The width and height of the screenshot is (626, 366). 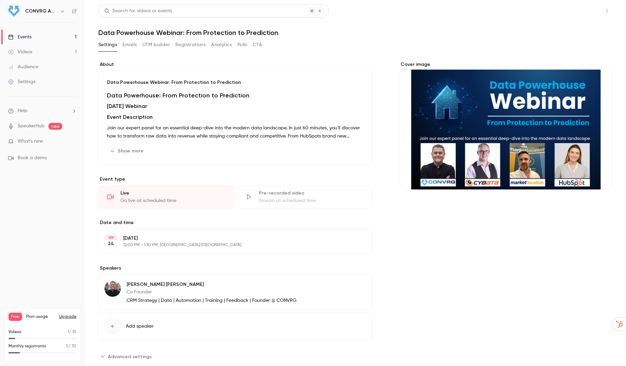 I want to click on button: Polls, so click(x=242, y=45).